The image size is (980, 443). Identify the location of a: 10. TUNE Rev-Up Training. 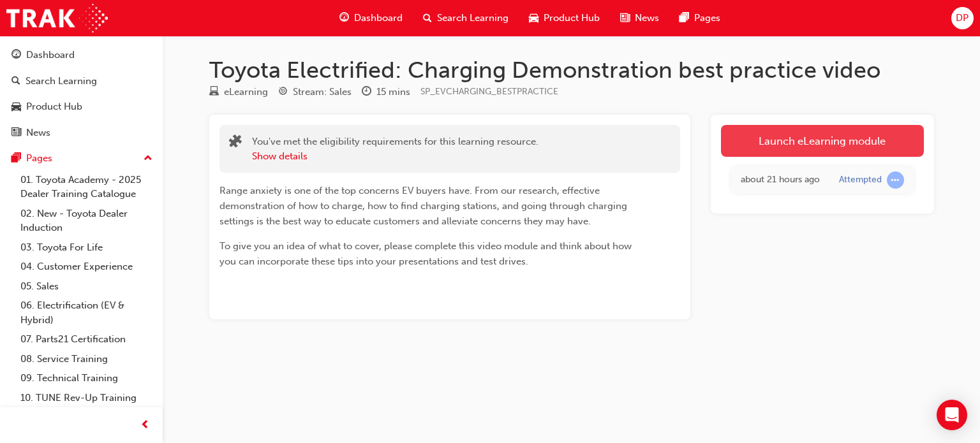
(86, 398).